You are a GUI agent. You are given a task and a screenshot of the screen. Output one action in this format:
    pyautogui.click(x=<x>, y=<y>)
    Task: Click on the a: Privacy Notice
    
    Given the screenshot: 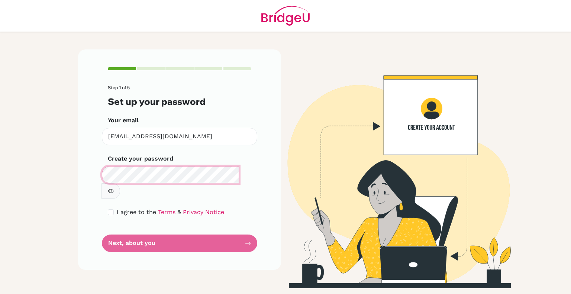 What is the action you would take?
    pyautogui.click(x=203, y=212)
    